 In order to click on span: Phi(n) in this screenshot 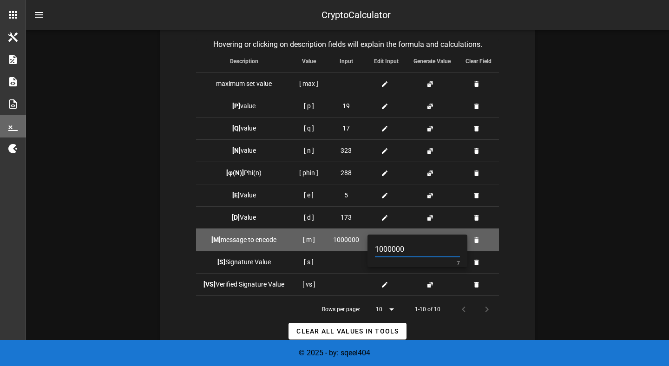, I will do `click(244, 173)`.